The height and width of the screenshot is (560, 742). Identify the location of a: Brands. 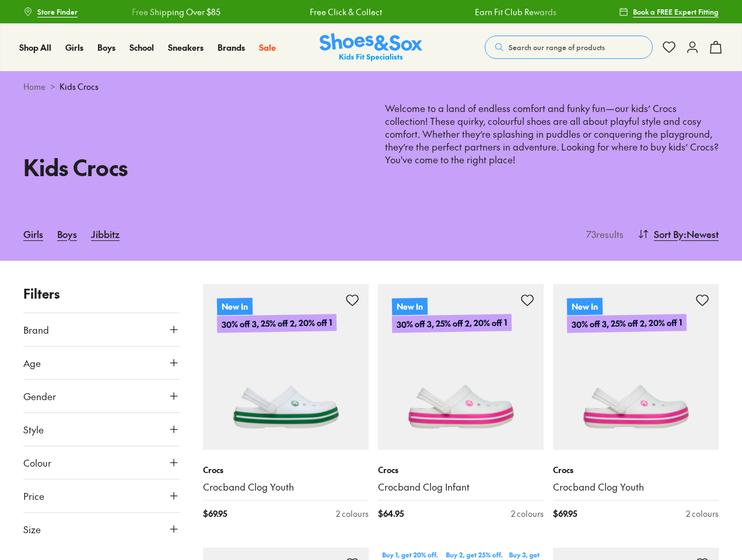
(231, 47).